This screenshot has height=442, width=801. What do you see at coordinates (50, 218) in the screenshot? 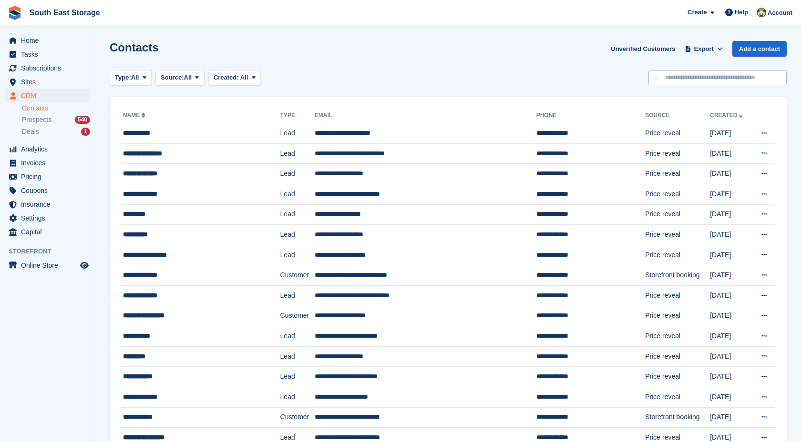
I see `span: Settings` at bounding box center [50, 218].